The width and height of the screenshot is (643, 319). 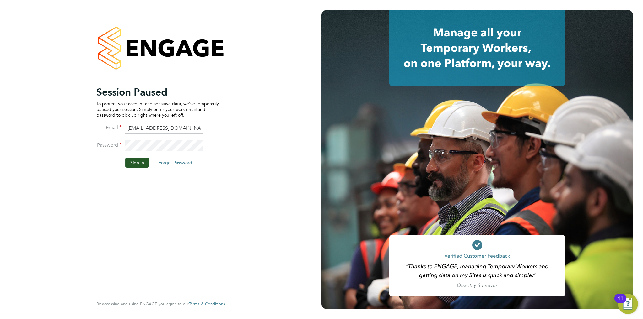 I want to click on label: Password, so click(x=109, y=145).